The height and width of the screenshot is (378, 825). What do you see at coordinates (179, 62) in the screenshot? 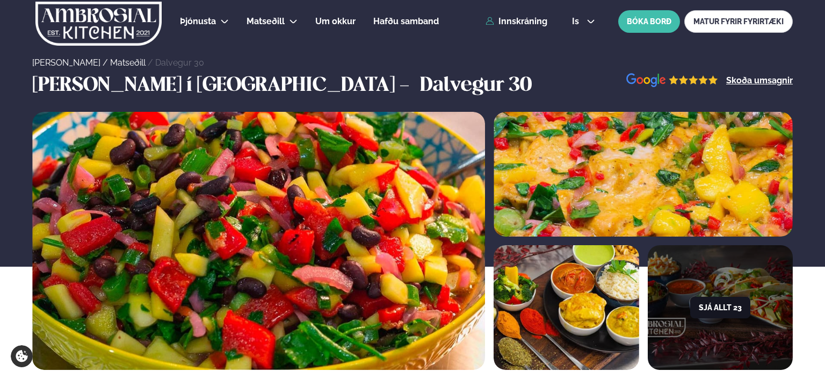
I see `a: Dalvegur 30` at bounding box center [179, 62].